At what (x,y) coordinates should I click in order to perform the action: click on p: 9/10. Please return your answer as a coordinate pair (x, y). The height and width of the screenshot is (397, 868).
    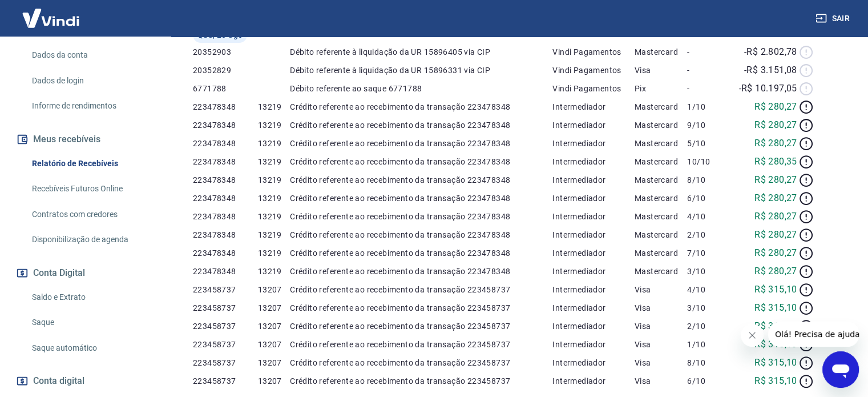
    Looking at the image, I should click on (708, 125).